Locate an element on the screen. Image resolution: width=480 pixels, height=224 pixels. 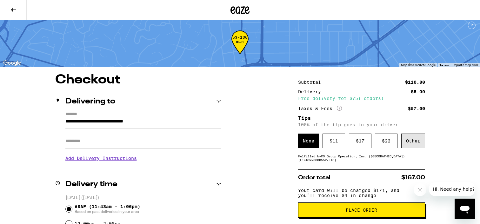
div: Taxes & Fees is located at coordinates (320, 109).